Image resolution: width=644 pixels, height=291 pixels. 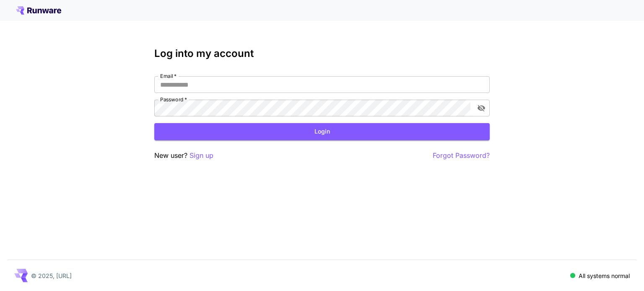 What do you see at coordinates (202, 155) in the screenshot?
I see `p: Sign up` at bounding box center [202, 155].